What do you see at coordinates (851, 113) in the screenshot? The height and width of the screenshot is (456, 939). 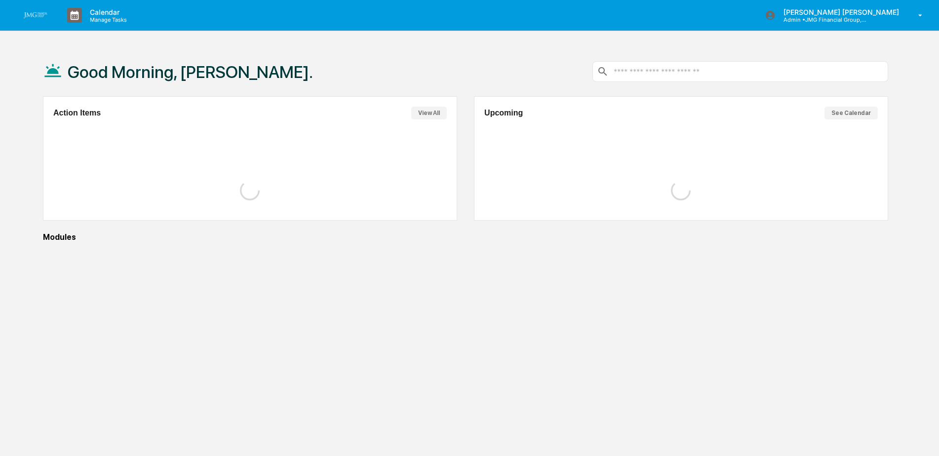 I see `button: See Calendar` at bounding box center [851, 113].